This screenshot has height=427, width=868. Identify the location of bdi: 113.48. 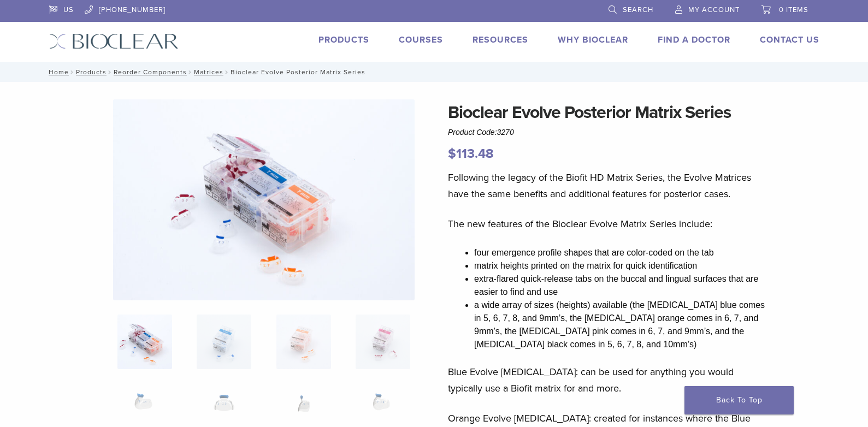
(471, 153).